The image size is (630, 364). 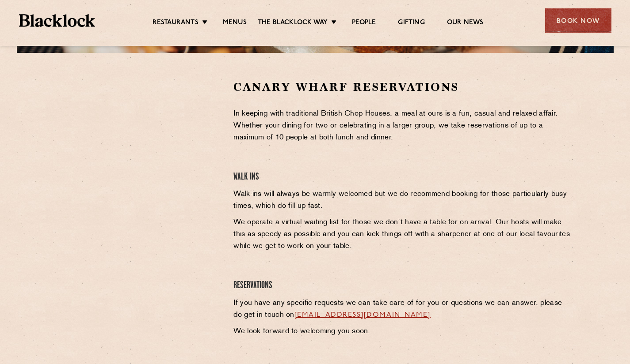 I want to click on a: Menus, so click(x=235, y=23).